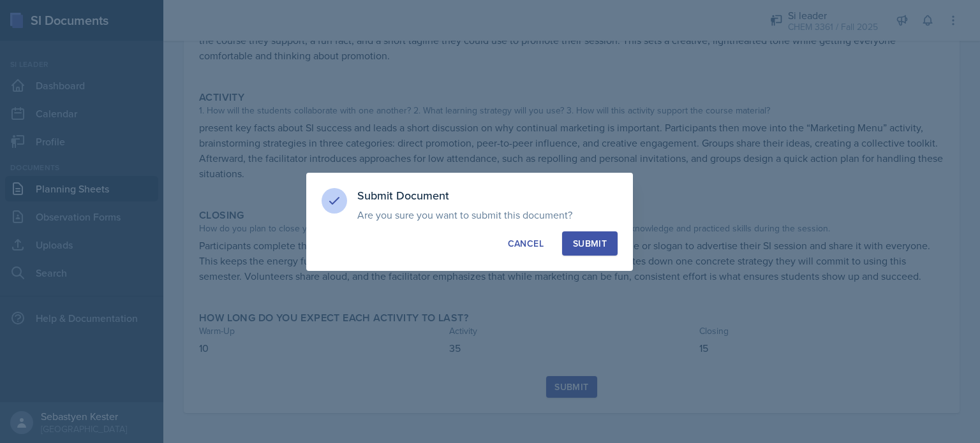  I want to click on p: Are you sure you want to submit this document?, so click(487, 215).